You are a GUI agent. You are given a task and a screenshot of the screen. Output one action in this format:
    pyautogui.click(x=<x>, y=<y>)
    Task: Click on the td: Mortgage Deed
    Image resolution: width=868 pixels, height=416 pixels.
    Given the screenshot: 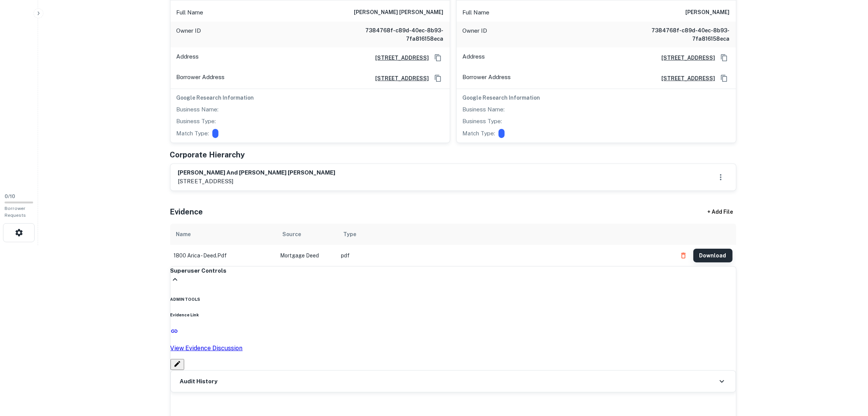 What is the action you would take?
    pyautogui.click(x=307, y=255)
    